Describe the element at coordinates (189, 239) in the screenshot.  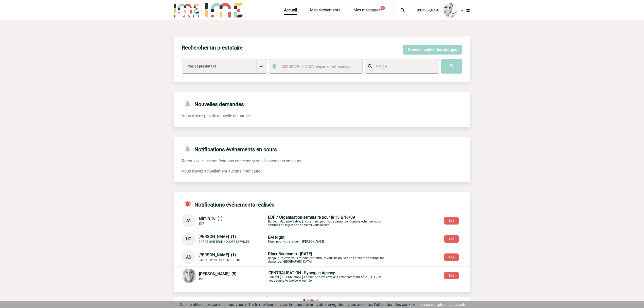
I see `span: HG` at that location.